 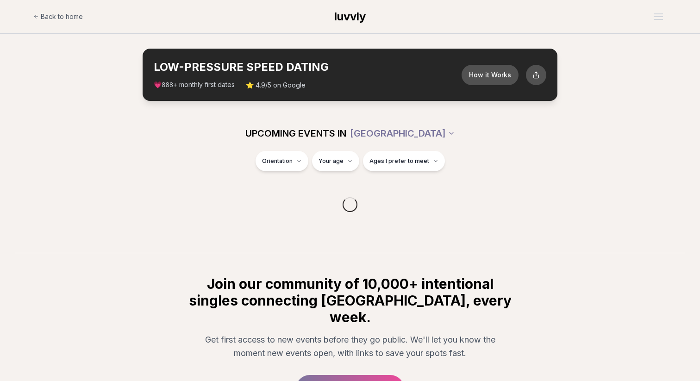 I want to click on button: Orientation, so click(x=282, y=161).